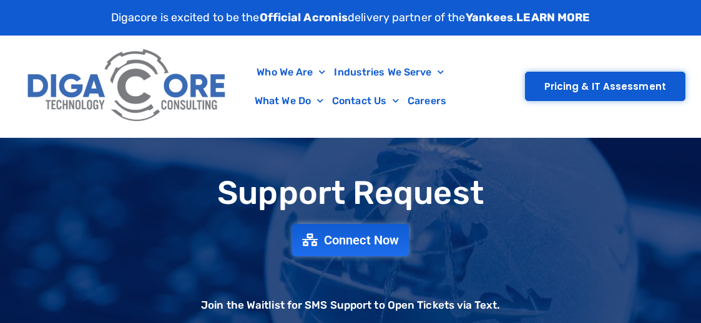  What do you see at coordinates (365, 101) in the screenshot?
I see `a: Contact Us` at bounding box center [365, 101].